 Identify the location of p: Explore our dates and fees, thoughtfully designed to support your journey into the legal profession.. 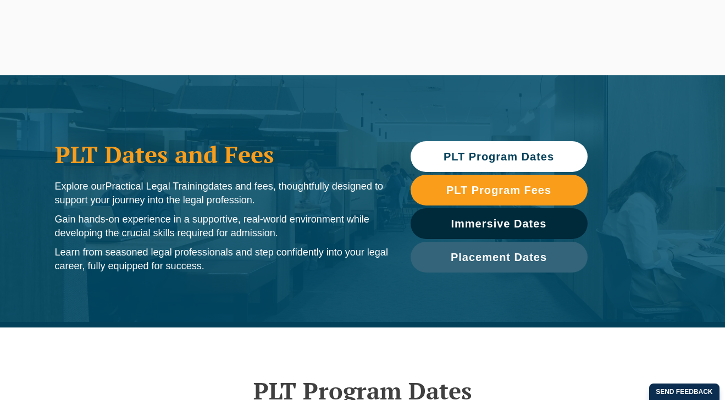
(221, 193).